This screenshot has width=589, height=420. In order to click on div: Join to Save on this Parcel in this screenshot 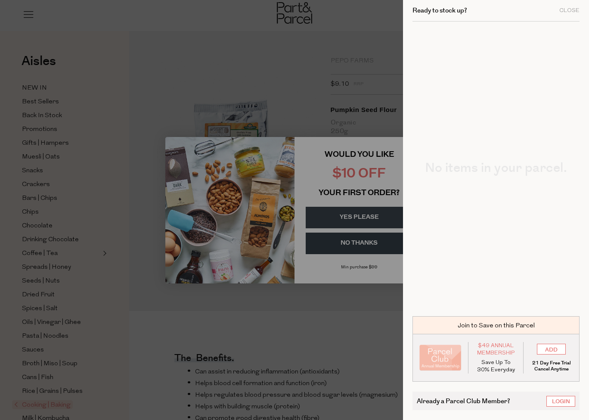, I will do `click(496, 325)`.